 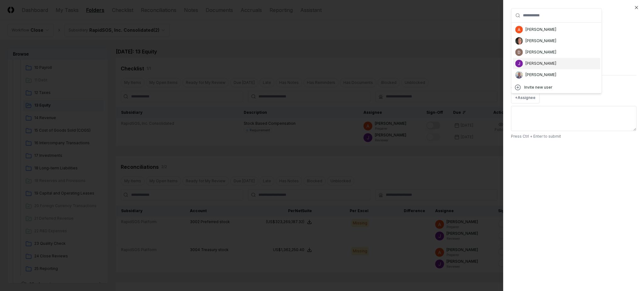 What do you see at coordinates (519, 52) in the screenshot?
I see `img: ACg8ocJpp_Wu5V-CyO3uqymtY-hSQGilnsghjioc4ccxsyVJ9sGRqQ=s96-c` at bounding box center [519, 52].